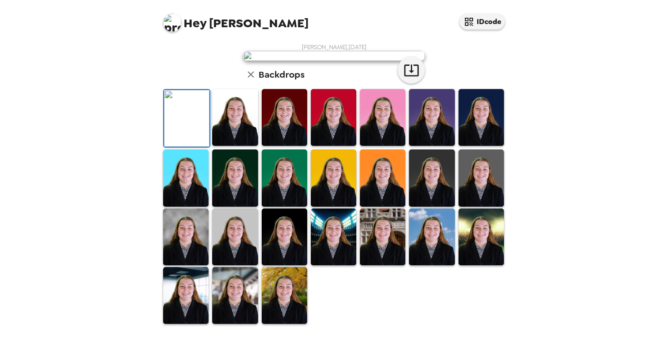  Describe the element at coordinates (281, 74) in the screenshot. I see `h6: Backdrops` at that location.